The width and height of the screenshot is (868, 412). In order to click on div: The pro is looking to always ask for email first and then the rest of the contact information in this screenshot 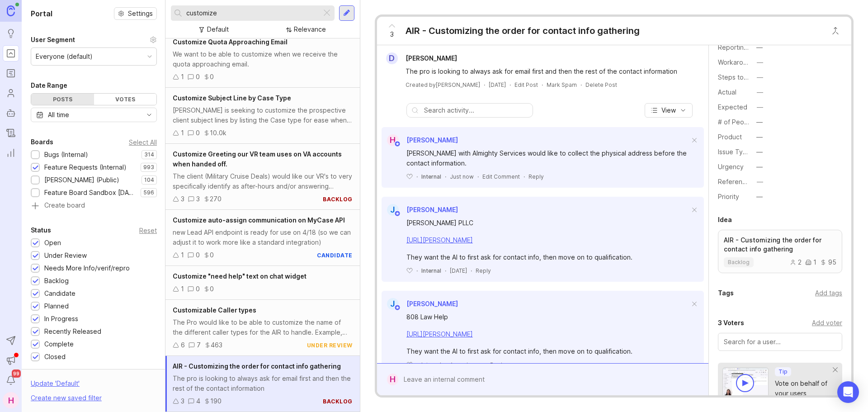, I will do `click(548, 71)`.